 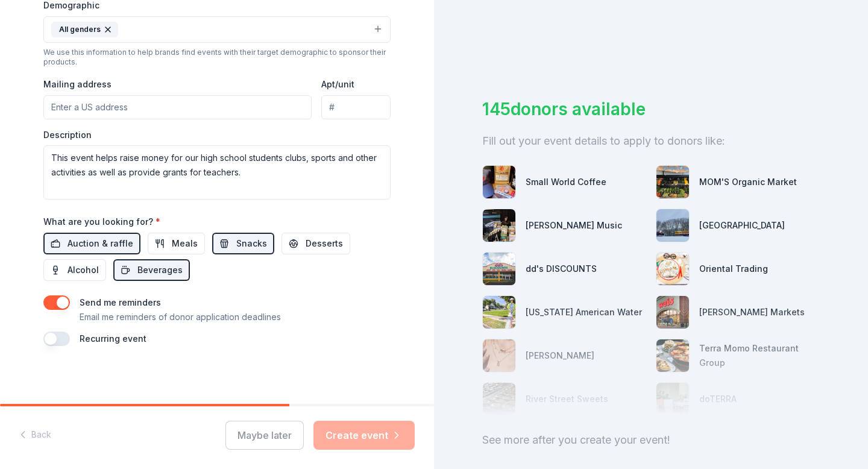 I want to click on div: 145 donors available, so click(x=651, y=109).